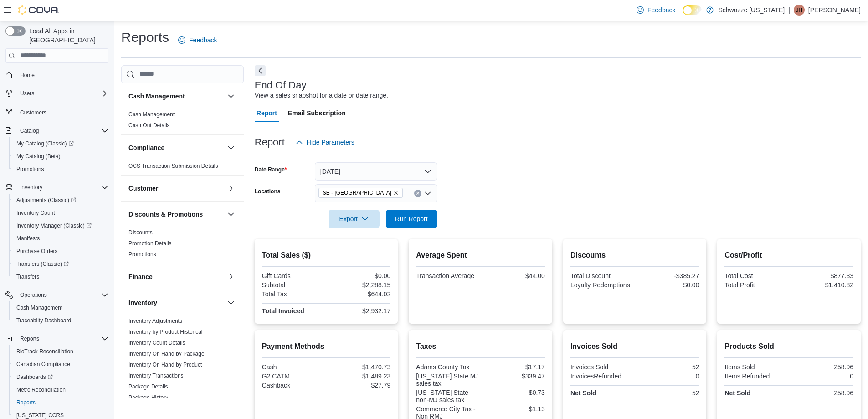 This screenshot has width=868, height=419. I want to click on h2: Invoices Sold, so click(635, 346).